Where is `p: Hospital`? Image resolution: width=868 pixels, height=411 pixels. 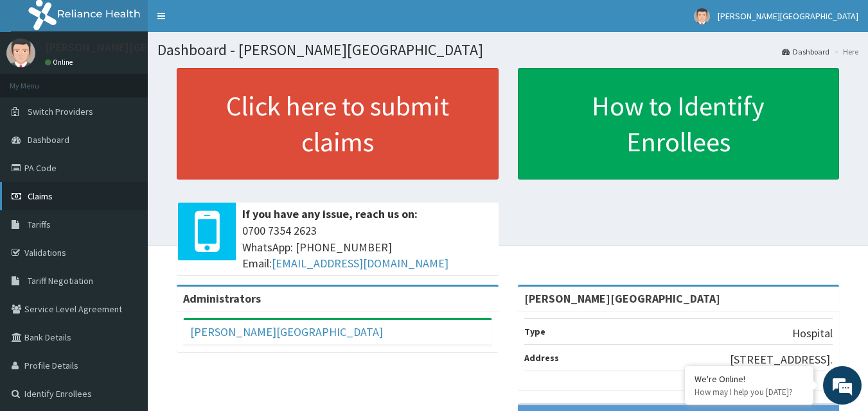 p: Hospital is located at coordinates (812, 334).